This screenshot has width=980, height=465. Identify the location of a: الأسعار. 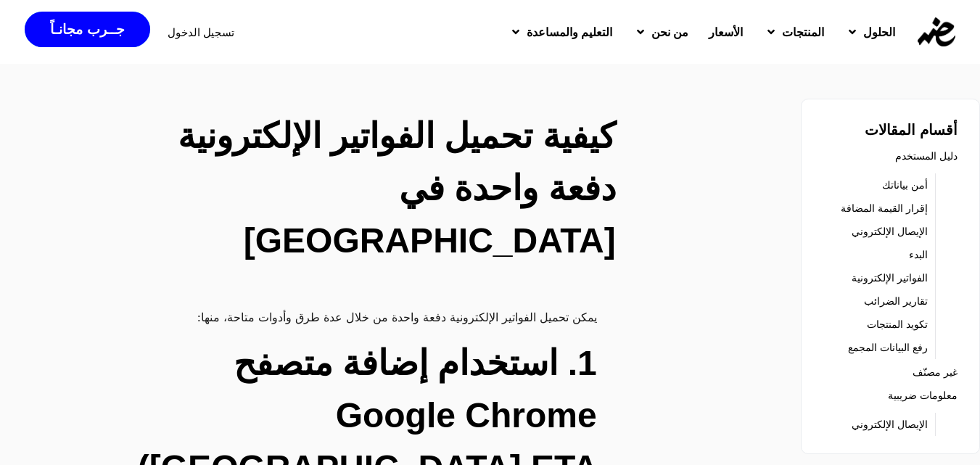
(725, 32).